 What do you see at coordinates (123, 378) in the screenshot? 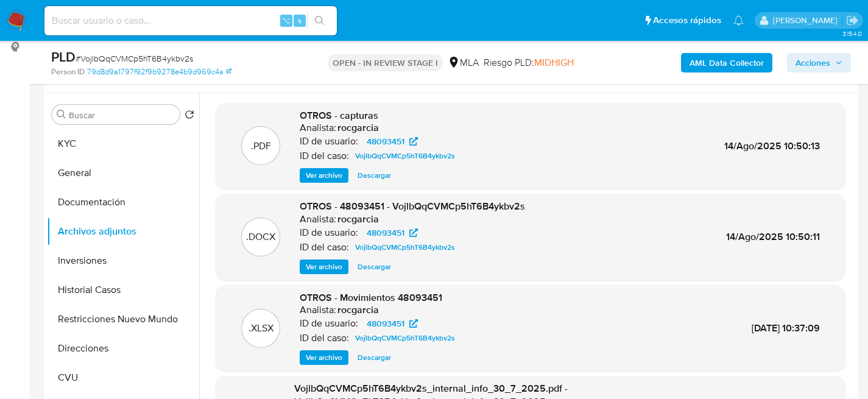
I see `button: CVU` at bounding box center [123, 378].